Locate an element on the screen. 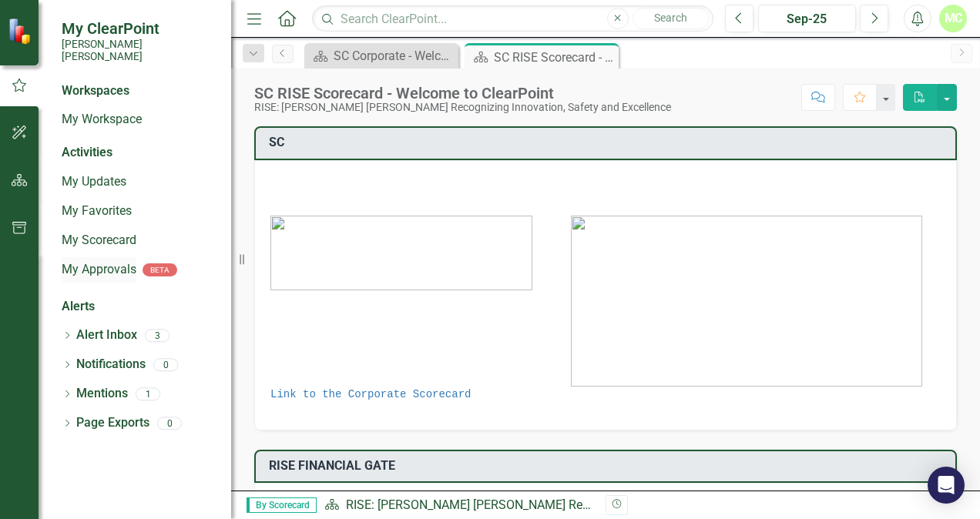  img: ClearPoint Strategy is located at coordinates (21, 31).